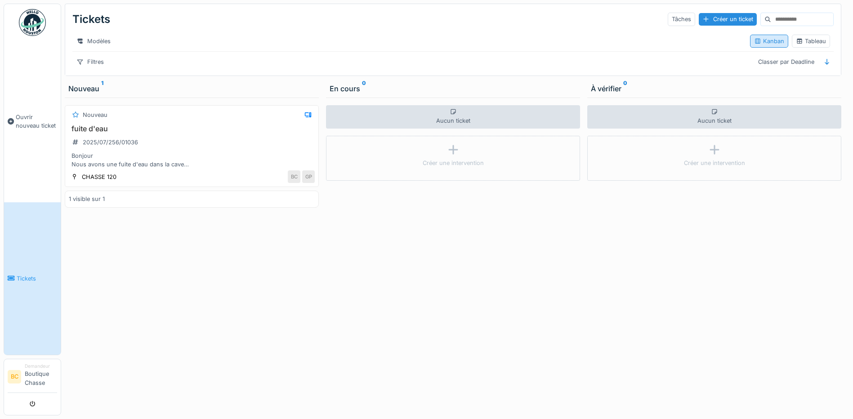  I want to click on sup: 1, so click(102, 89).